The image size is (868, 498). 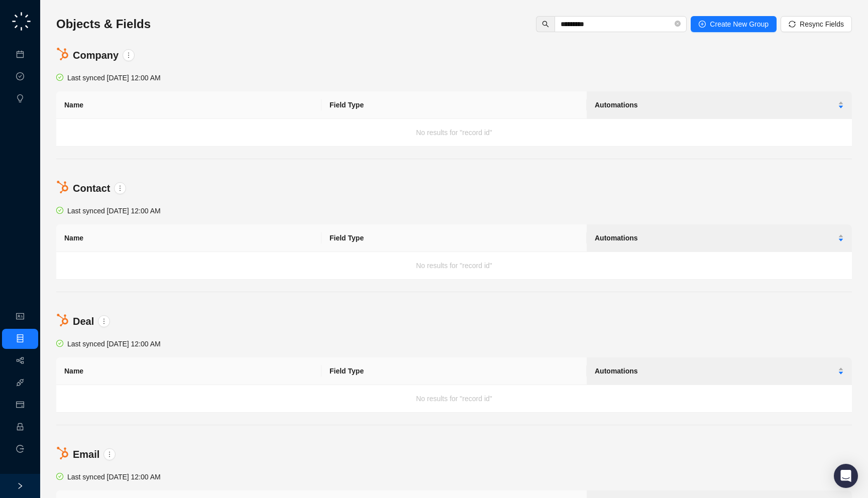 I want to click on a: Objects & Fields, so click(x=55, y=339).